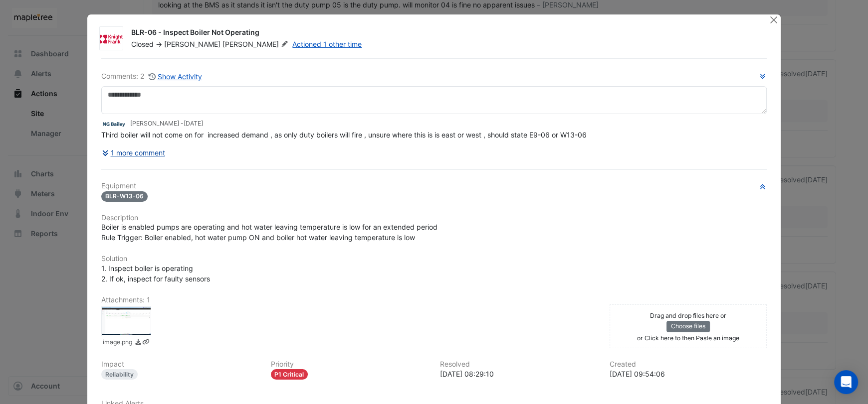 Image resolution: width=868 pixels, height=404 pixels. What do you see at coordinates (175, 76) in the screenshot?
I see `button: Show Activity` at bounding box center [175, 76].